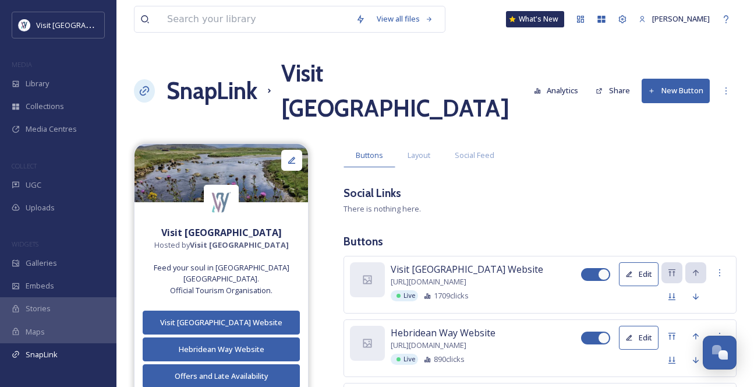 This screenshot has height=387, width=754. Describe the element at coordinates (676, 90) in the screenshot. I see `button: New Button` at that location.